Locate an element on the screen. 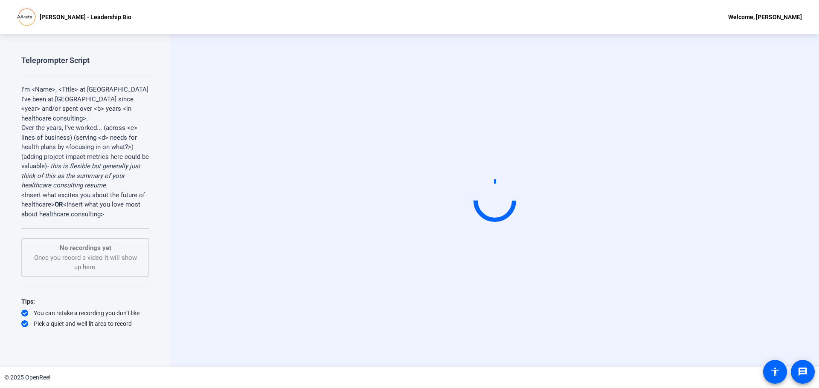  p: No recordings yet is located at coordinates (85, 248).